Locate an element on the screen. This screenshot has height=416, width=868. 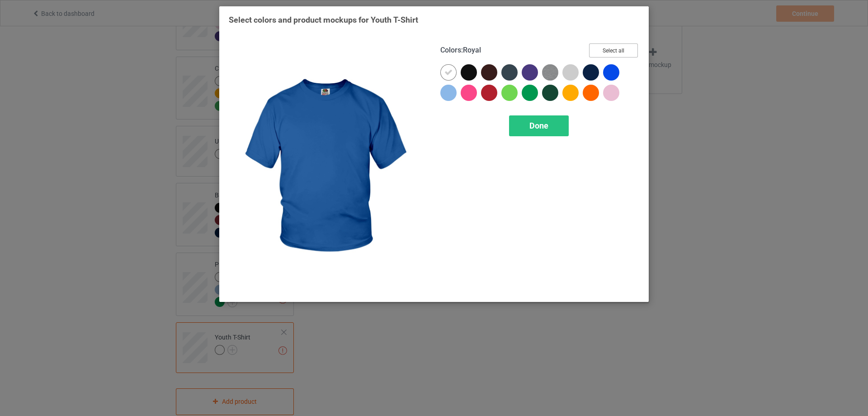
img: heather_texture.png is located at coordinates (551, 73).